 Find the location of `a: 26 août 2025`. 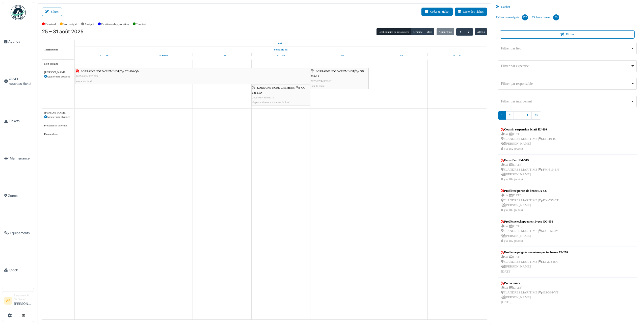

a: 26 août 2025 is located at coordinates (163, 56).